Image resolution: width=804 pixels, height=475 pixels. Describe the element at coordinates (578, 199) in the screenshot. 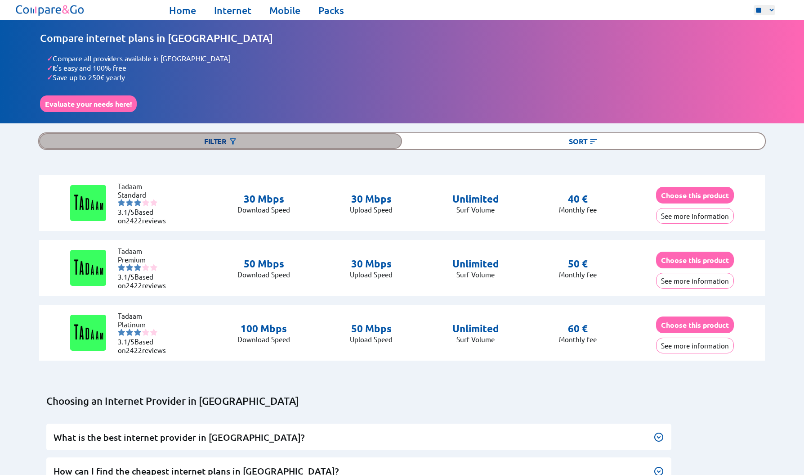

I see `p: 40 €` at that location.